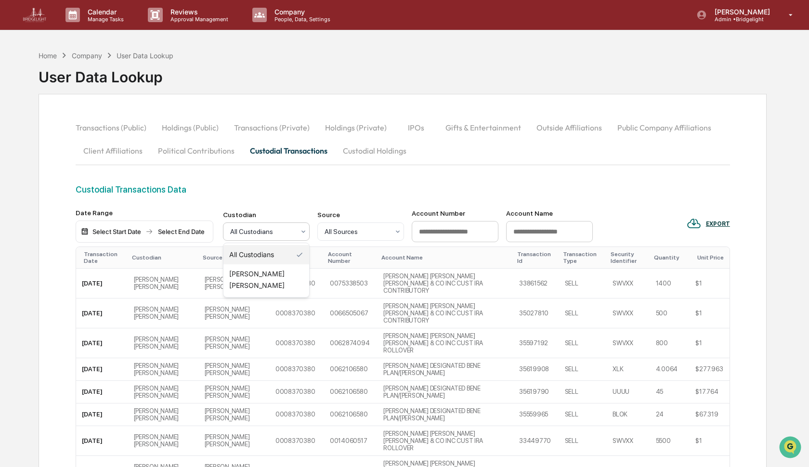  I want to click on img: calendar, so click(85, 232).